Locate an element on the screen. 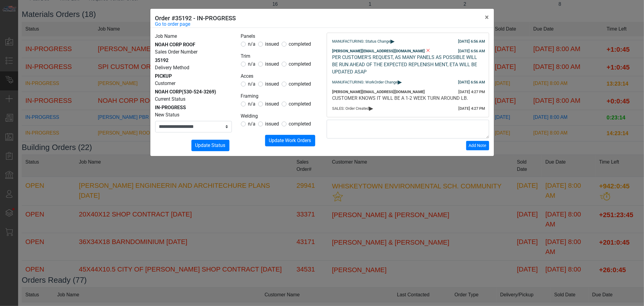 The height and width of the screenshot is (306, 644). label: Job Name is located at coordinates (166, 36).